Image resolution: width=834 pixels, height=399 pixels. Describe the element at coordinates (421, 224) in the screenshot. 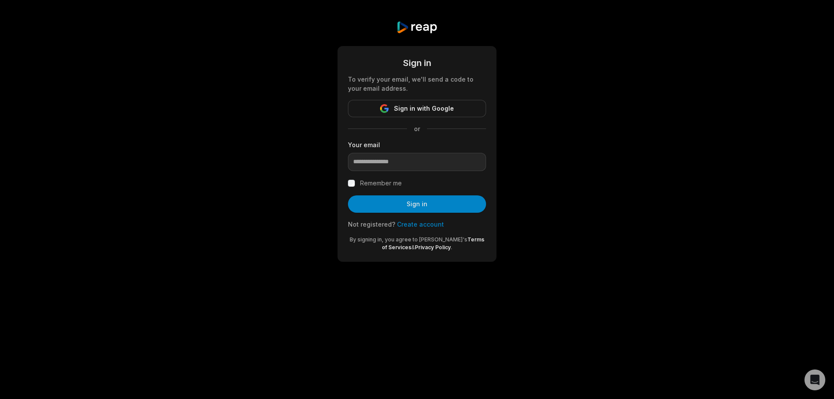

I see `a: Create account` at that location.